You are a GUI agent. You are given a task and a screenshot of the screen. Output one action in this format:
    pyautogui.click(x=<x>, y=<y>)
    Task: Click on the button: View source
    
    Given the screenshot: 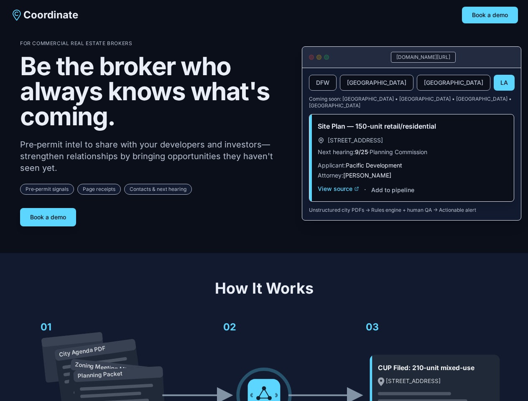 What is the action you would take?
    pyautogui.click(x=338, y=189)
    